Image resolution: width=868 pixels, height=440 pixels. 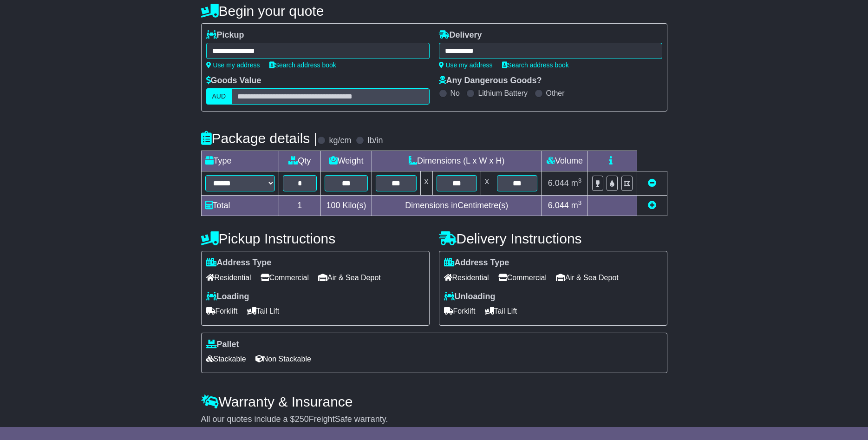 I want to click on label: Goods Value, so click(x=234, y=81).